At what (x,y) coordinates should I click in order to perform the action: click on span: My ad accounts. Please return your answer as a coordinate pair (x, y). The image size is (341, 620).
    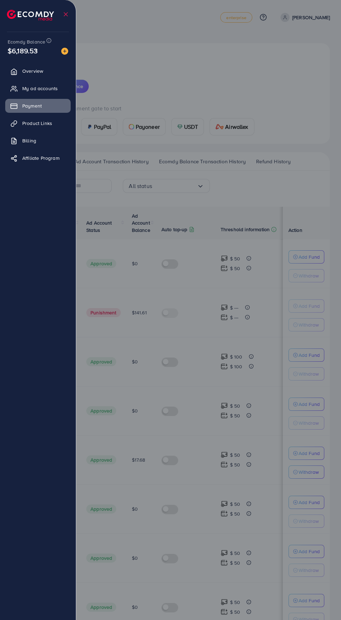
    Looking at the image, I should click on (40, 88).